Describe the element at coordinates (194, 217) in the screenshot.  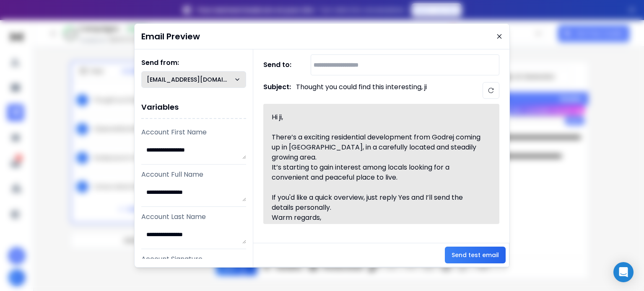
I see `p: Account Last Name` at that location.